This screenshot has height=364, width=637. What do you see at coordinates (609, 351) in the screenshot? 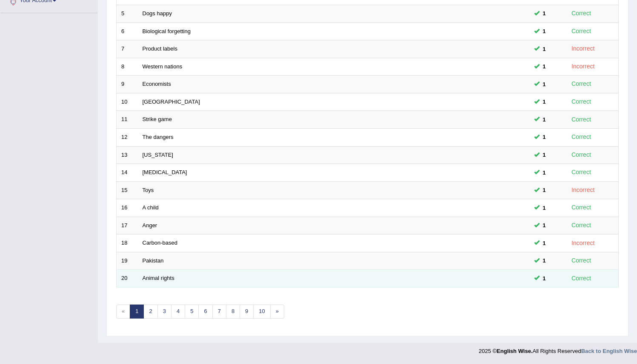
I see `strong: Back to English Wise` at bounding box center [609, 351].